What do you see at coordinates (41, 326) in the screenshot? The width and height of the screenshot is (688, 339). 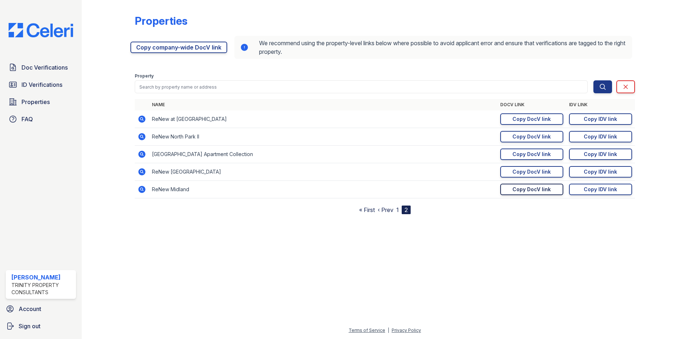 I see `a: Sign out` at bounding box center [41, 326].